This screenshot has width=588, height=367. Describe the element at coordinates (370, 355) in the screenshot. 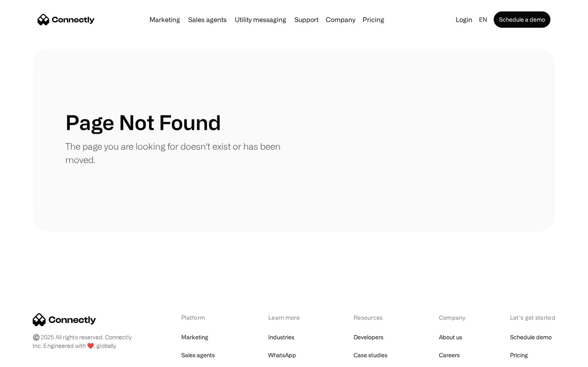

I see `a: Case studies` at that location.